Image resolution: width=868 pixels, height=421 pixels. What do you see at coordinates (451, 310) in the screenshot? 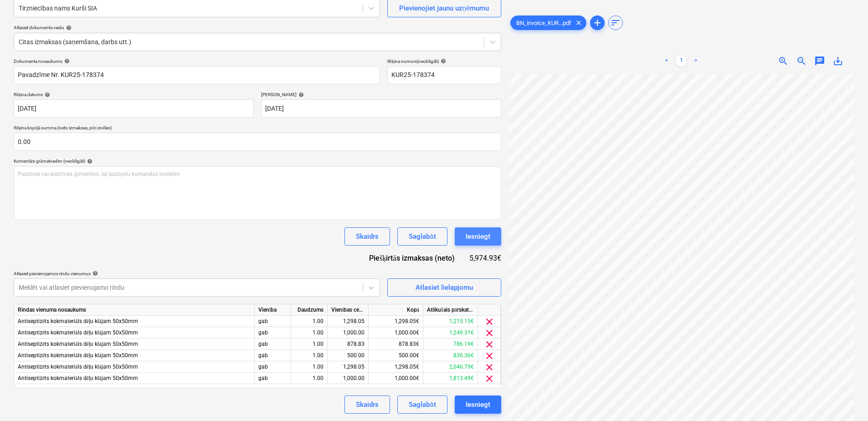
I see `div: Atlikušais pārskatītais budžets` at bounding box center [451, 310].